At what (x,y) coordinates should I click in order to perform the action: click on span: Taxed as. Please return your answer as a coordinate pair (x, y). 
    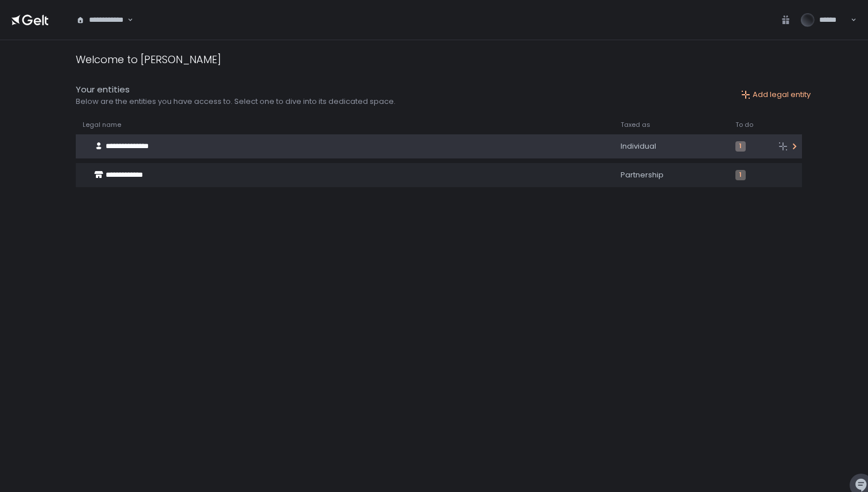
    Looking at the image, I should click on (636, 125).